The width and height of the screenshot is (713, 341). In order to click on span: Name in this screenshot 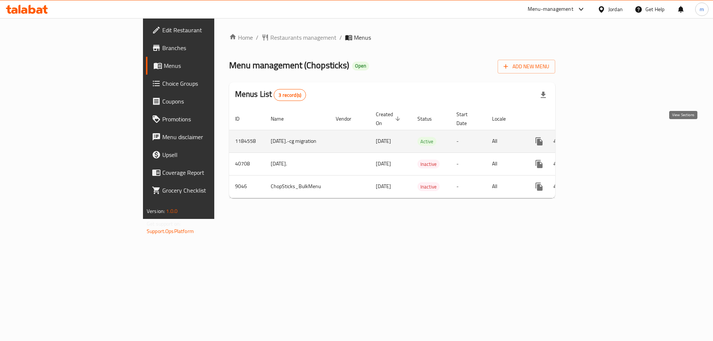, I will do `click(282, 119)`.